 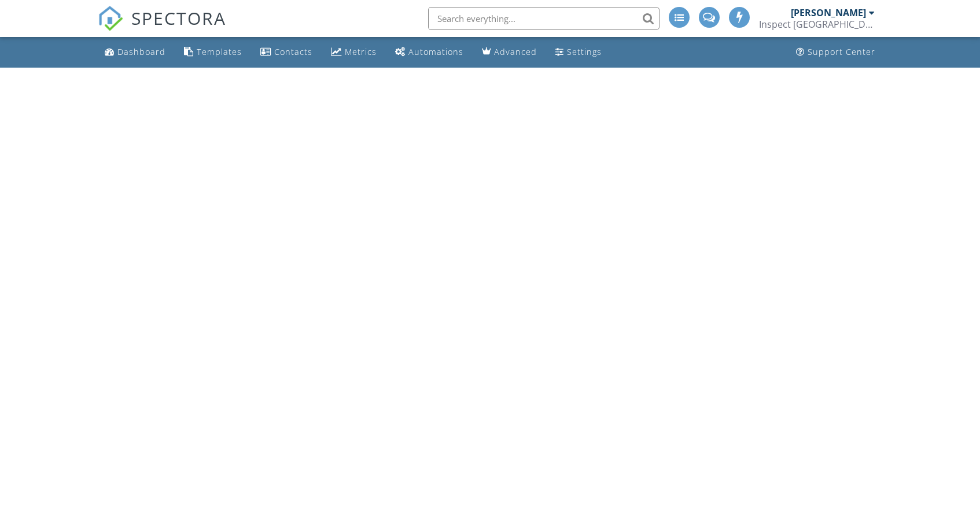 I want to click on div: Support Center, so click(x=841, y=51).